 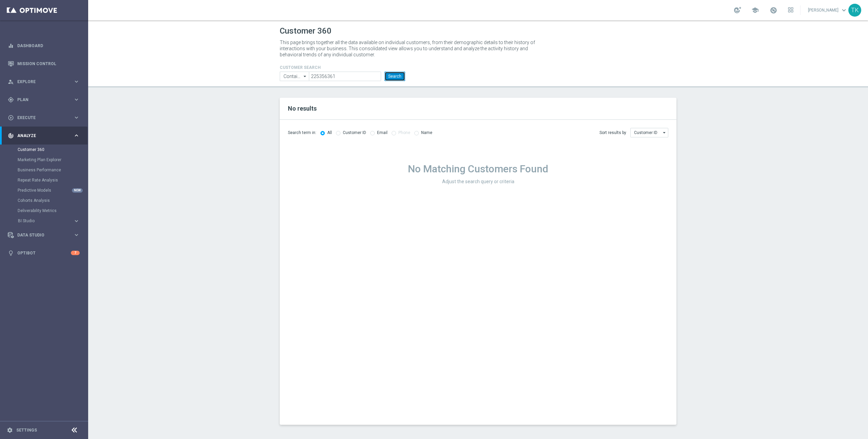 I want to click on a: Predictive Models, so click(x=44, y=191).